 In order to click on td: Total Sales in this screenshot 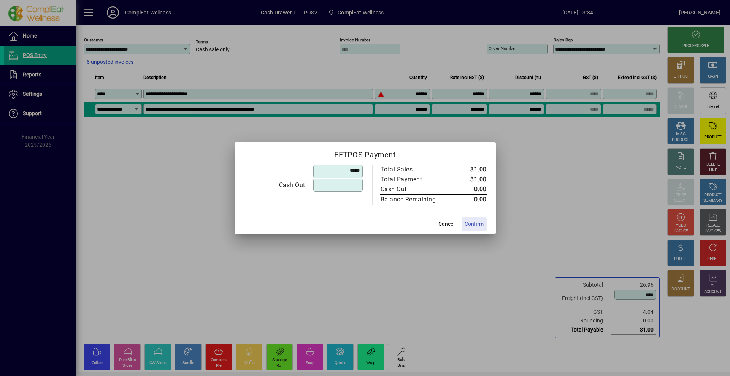, I will do `click(416, 170)`.